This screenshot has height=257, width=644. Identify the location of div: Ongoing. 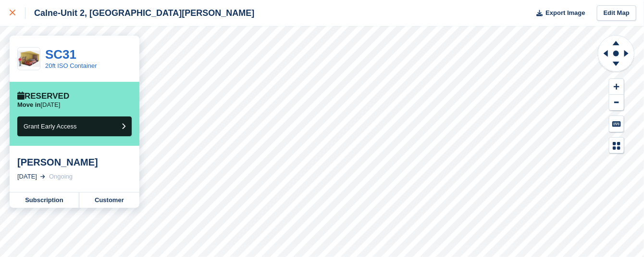
(61, 176).